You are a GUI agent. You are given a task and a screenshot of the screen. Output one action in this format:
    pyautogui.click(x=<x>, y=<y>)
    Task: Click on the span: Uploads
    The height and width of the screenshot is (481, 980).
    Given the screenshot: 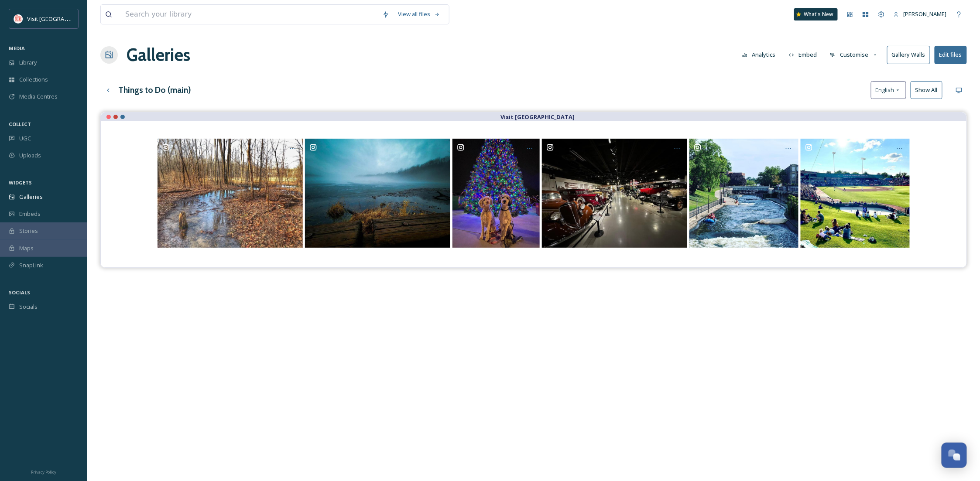 What is the action you would take?
    pyautogui.click(x=30, y=155)
    